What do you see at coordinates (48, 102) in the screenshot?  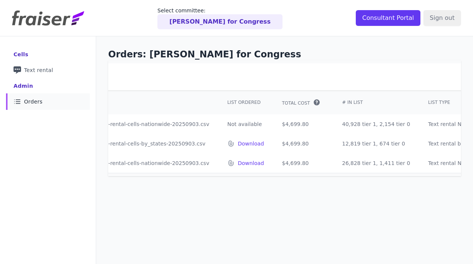 I see `a: Orders` at bounding box center [48, 102].